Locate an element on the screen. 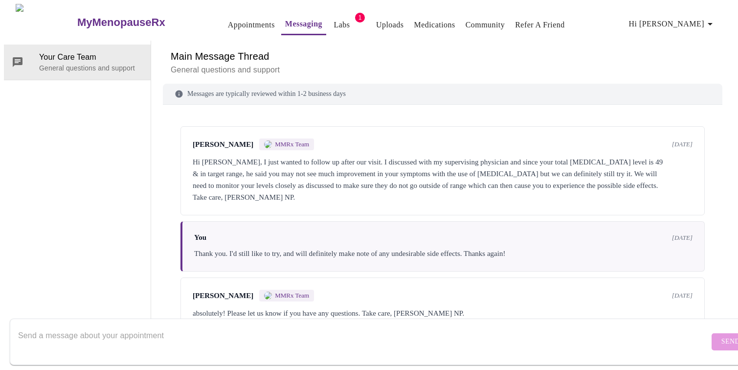 The width and height of the screenshot is (738, 370). button: Messaging is located at coordinates (304, 24).